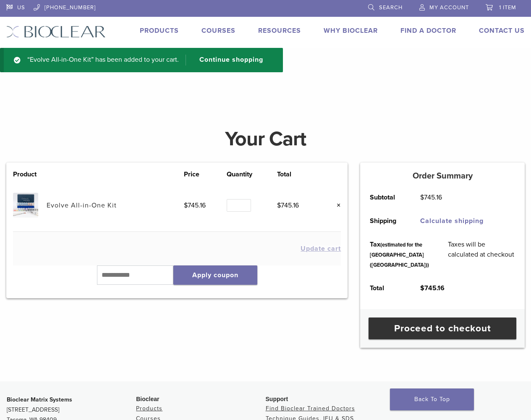 This screenshot has height=420, width=531. I want to click on strong: Bioclear Matrix Systems, so click(39, 399).